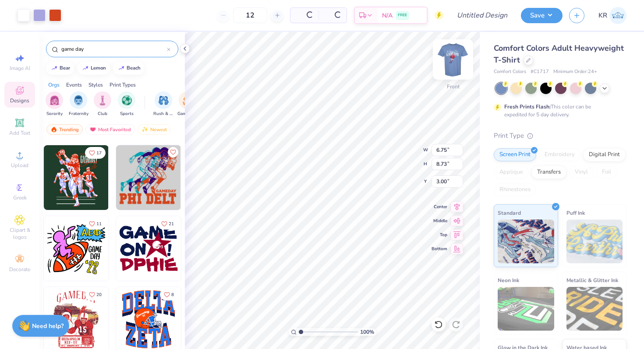  What do you see at coordinates (102, 100) in the screenshot?
I see `img: Club Image` at bounding box center [102, 100].